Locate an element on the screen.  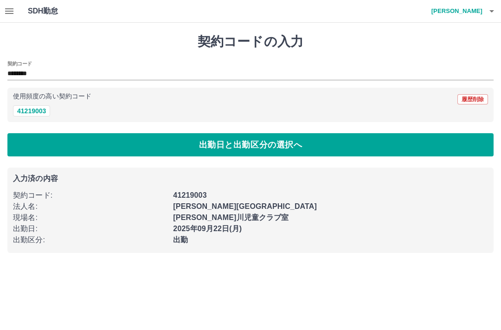
button: 出勤日と出勤区分の選択へ is located at coordinates (251, 145).